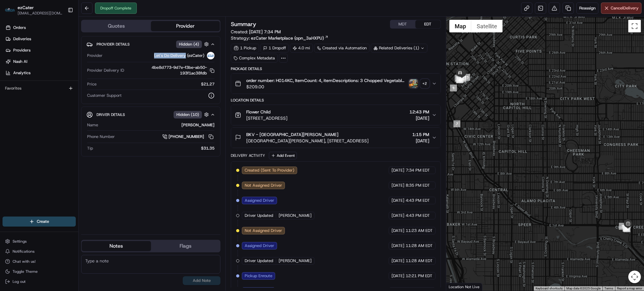 This screenshot has width=644, height=291. Describe the element at coordinates (77, 94) in the screenshot. I see `a: 💻API Documentation` at that location.